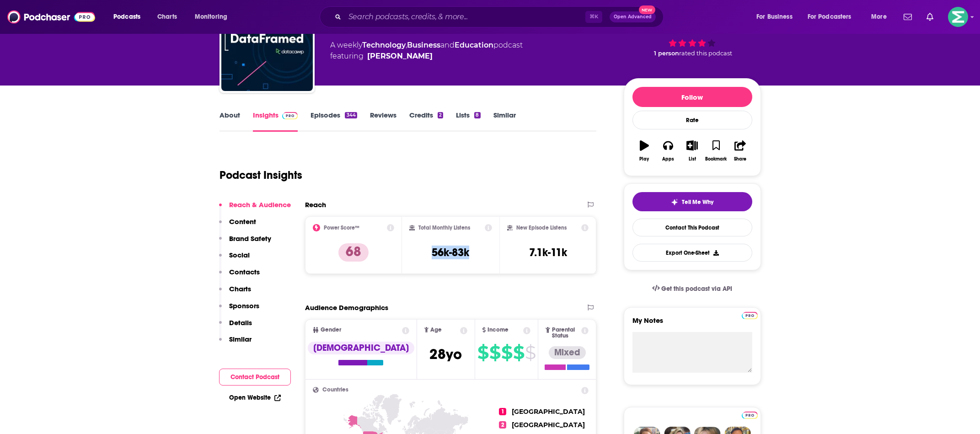 The image size is (980, 434). I want to click on h2: Reach, so click(316, 205).